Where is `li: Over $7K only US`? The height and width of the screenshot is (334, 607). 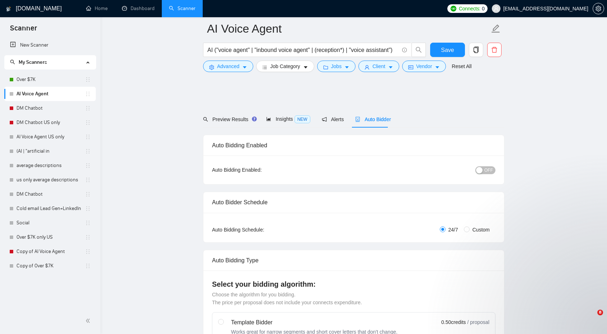
li: Over $7K only US is located at coordinates (50, 237).